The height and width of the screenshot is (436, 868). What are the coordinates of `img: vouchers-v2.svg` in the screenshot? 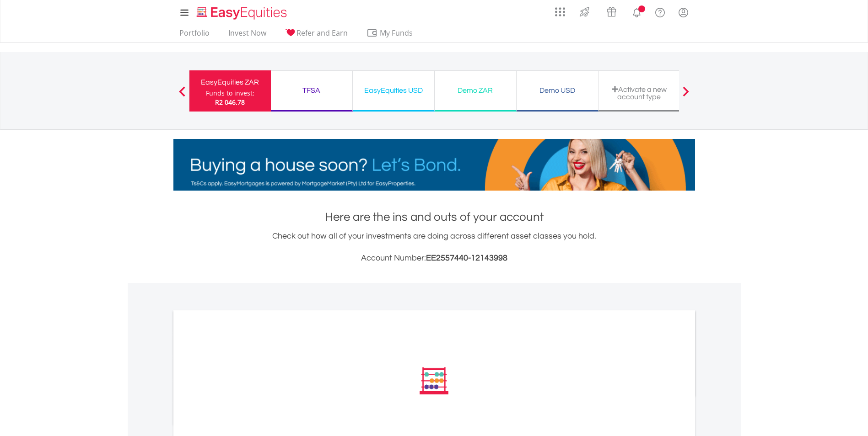 It's located at (611, 12).